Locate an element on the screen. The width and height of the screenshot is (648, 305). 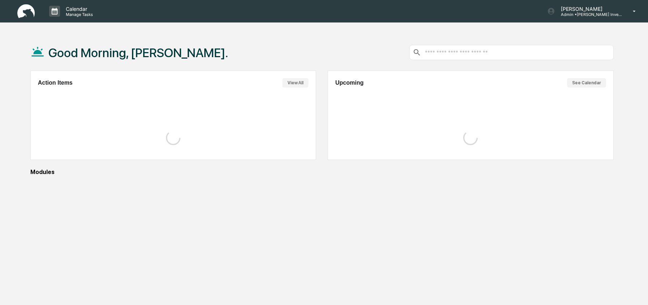
div: Modules is located at coordinates (322, 172).